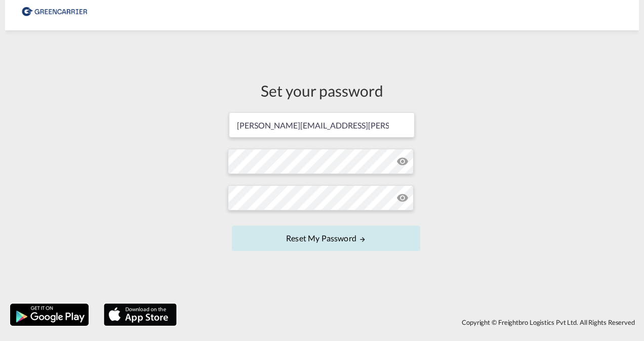 The height and width of the screenshot is (341, 644). I want to click on div: Copyright © Freightbro Logistics Pvt Ltd. All Rights Reserved, so click(410, 322).